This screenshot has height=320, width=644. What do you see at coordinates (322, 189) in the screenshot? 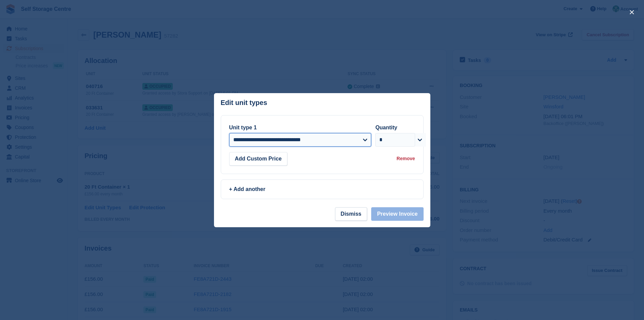
I see `div: + Add another` at bounding box center [322, 189].